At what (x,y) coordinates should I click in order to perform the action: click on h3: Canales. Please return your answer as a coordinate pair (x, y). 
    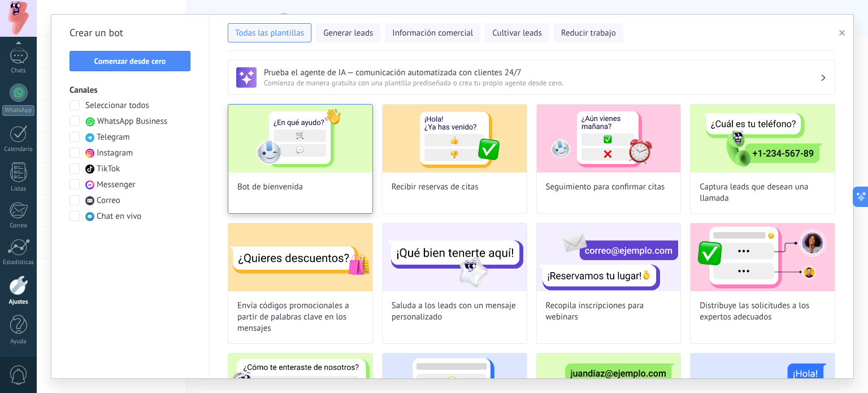
    Looking at the image, I should click on (130, 90).